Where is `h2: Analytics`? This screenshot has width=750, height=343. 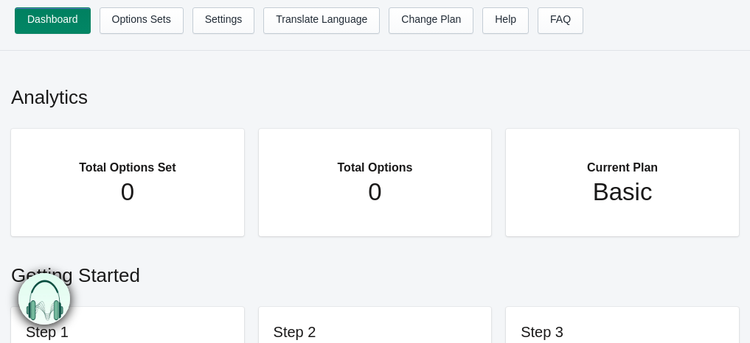
h2: Analytics is located at coordinates (374, 94).